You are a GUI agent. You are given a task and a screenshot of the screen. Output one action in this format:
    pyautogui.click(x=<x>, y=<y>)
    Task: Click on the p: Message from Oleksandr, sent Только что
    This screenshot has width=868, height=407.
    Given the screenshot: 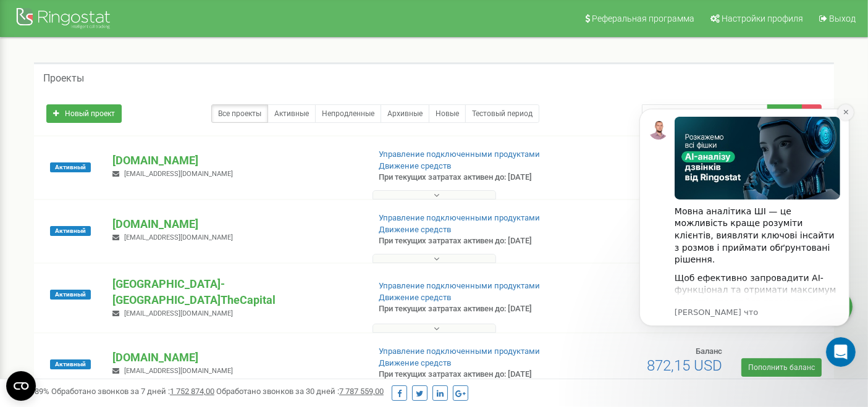 What is the action you would take?
    pyautogui.click(x=137, y=222)
    